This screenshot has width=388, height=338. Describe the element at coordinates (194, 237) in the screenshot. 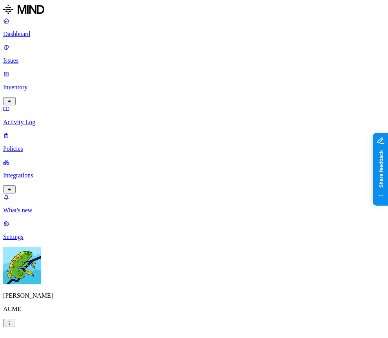

I see `p: Settings` at that location.